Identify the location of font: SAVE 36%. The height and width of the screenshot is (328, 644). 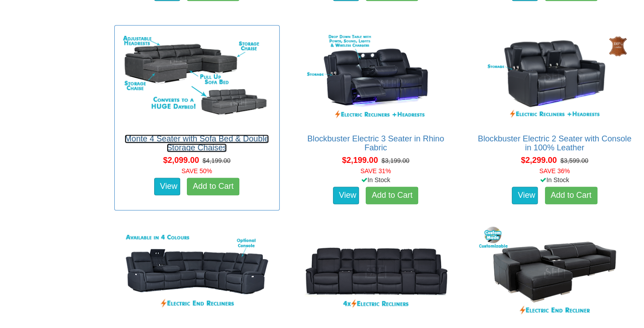
(554, 171).